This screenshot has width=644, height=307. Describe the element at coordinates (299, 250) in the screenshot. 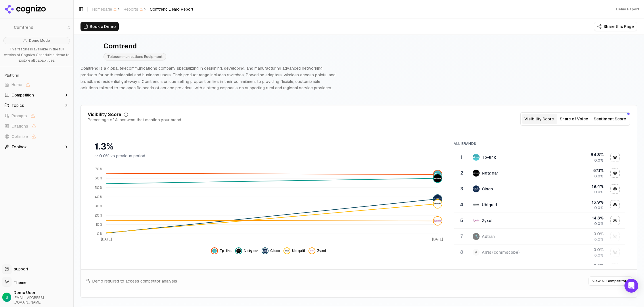

I see `span: Ubiquiti` at that location.